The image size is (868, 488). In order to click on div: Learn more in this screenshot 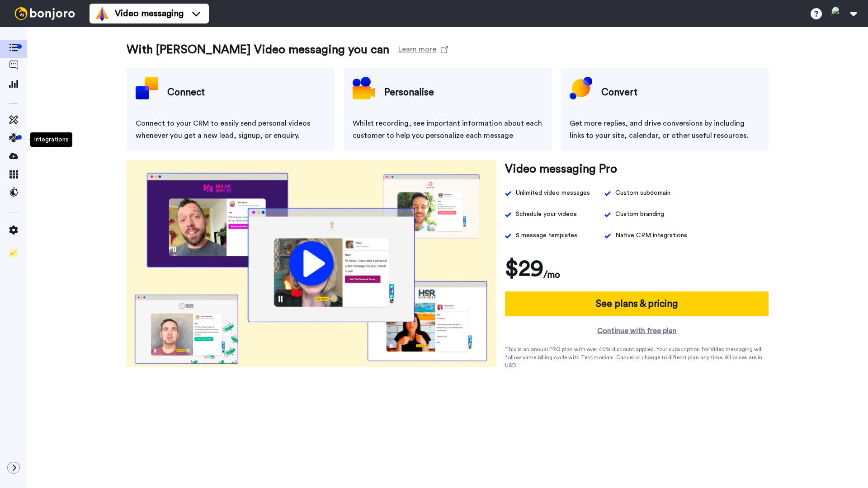, I will do `click(418, 48)`.